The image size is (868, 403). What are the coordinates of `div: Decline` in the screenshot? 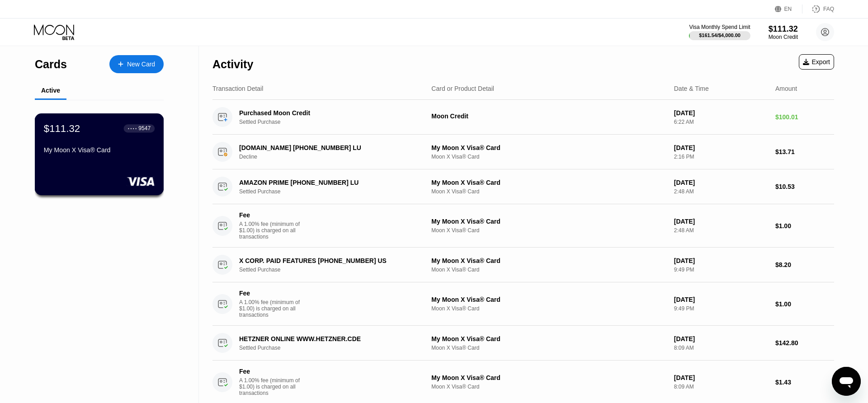 It's located at (335, 156).